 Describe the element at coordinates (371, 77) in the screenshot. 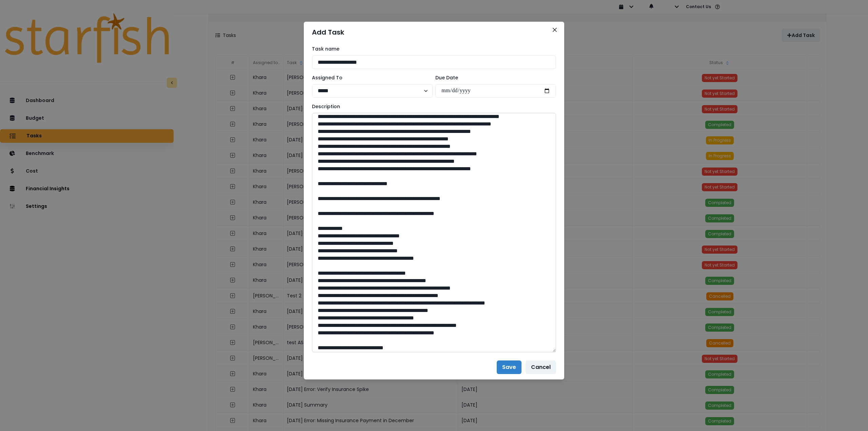

I see `label: Assigned To` at that location.